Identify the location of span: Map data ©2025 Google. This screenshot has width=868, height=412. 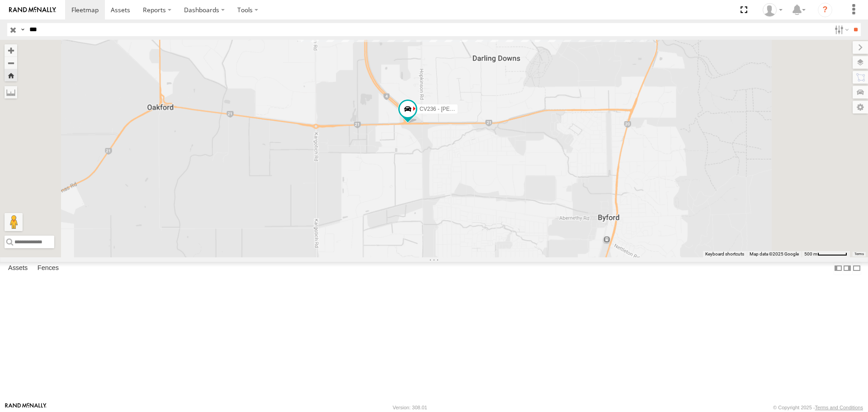
(774, 254).